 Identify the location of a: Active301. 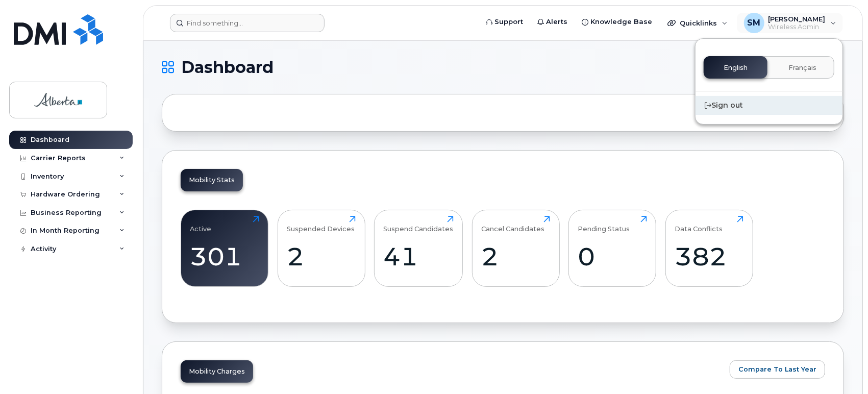
(225, 248).